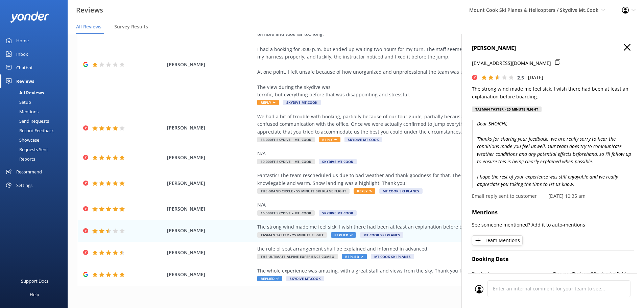 The image size is (644, 308). Describe the element at coordinates (292, 235) in the screenshot. I see `span: Tasman Taster - 25 minute flight` at that location.